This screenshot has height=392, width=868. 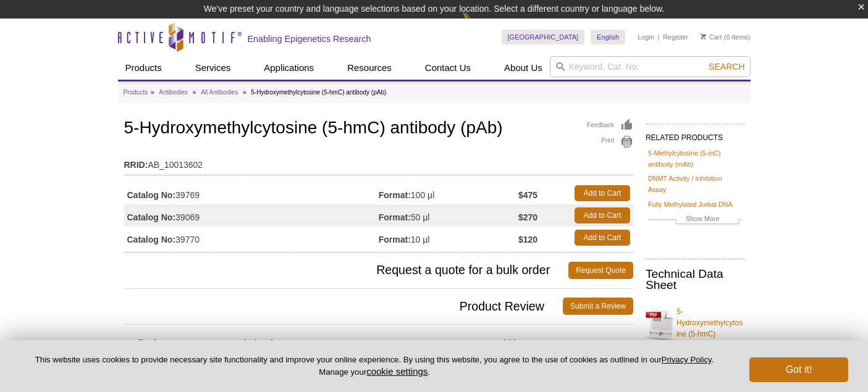 What do you see at coordinates (288, 68) in the screenshot?
I see `a: Applications` at bounding box center [288, 68].